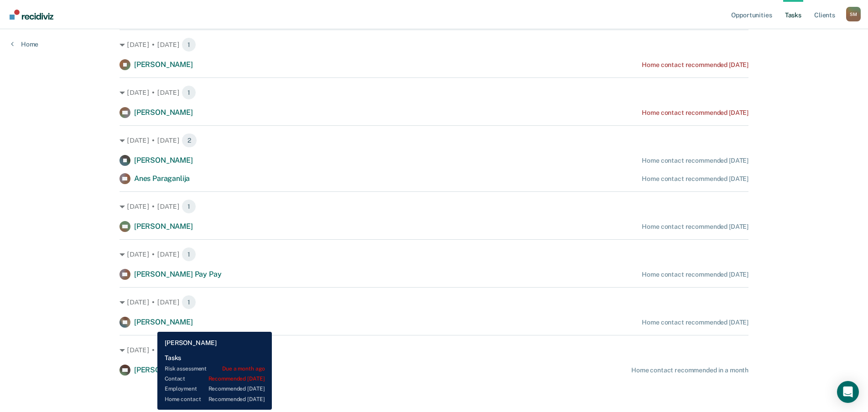 This screenshot has width=868, height=412. Describe the element at coordinates (848, 392) in the screenshot. I see `div: Open Intercom Messenger` at that location.